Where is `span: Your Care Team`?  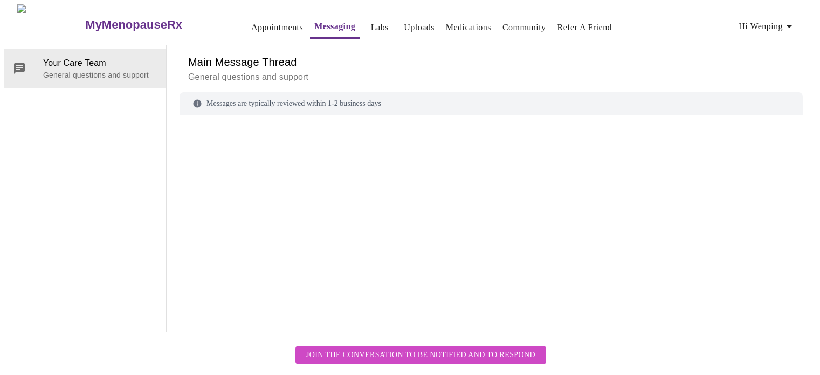 span: Your Care Team is located at coordinates (100, 63).